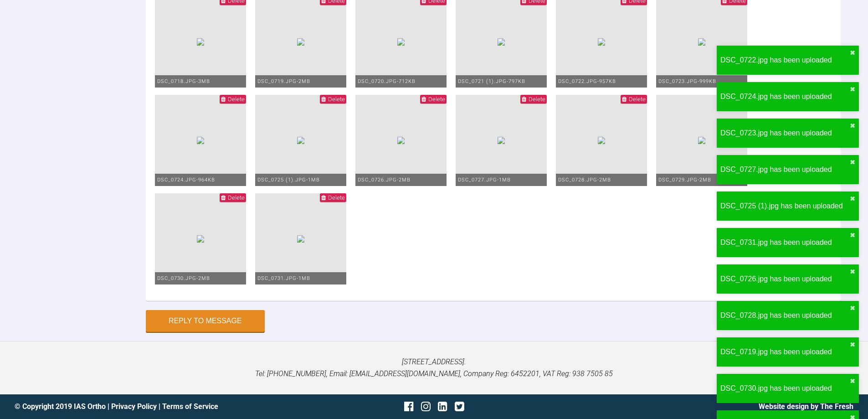 This screenshot has height=419, width=868. What do you see at coordinates (785, 60) in the screenshot?
I see `div: DSC_0722.jpg has been uploaded` at bounding box center [785, 60].